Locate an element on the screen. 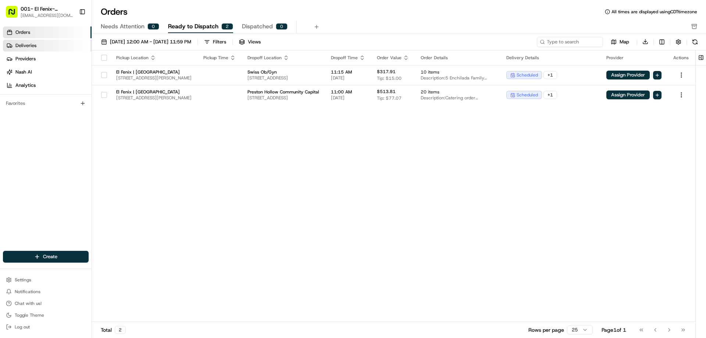  span: Providers is located at coordinates (25, 59).